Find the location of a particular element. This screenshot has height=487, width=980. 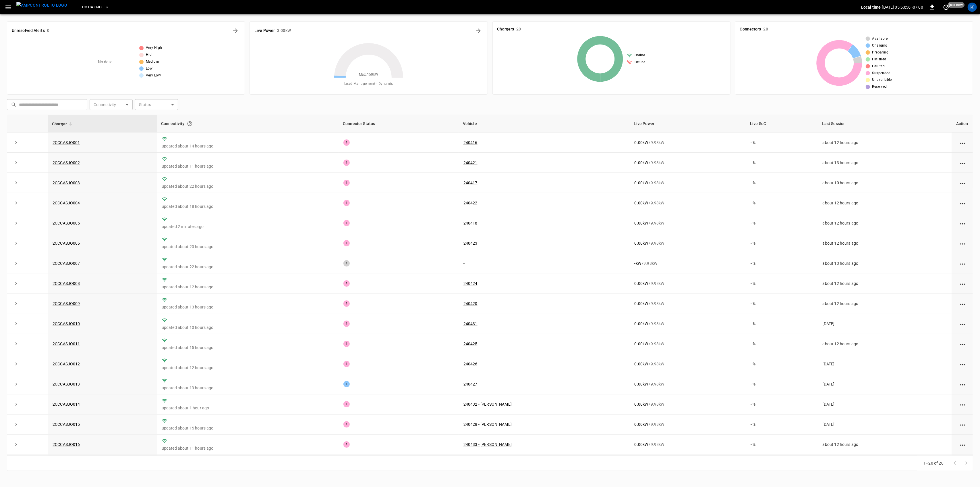

button: CC.CA.SJO is located at coordinates (95, 7).